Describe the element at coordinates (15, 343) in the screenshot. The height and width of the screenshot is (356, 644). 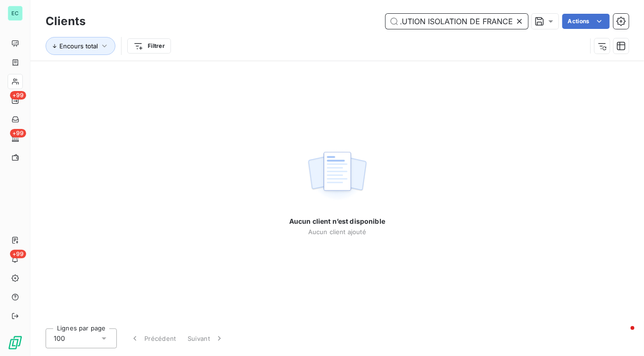
I see `img: Logo LeanPay` at that location.